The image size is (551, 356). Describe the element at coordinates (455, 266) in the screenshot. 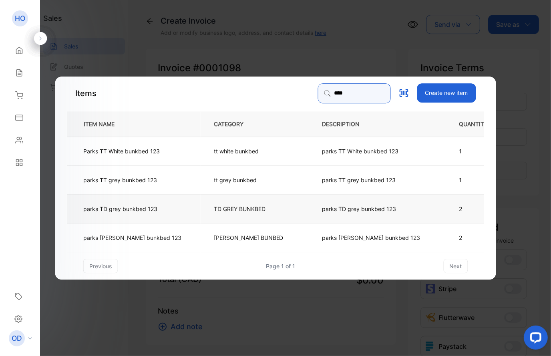

I see `button: next` at that location.